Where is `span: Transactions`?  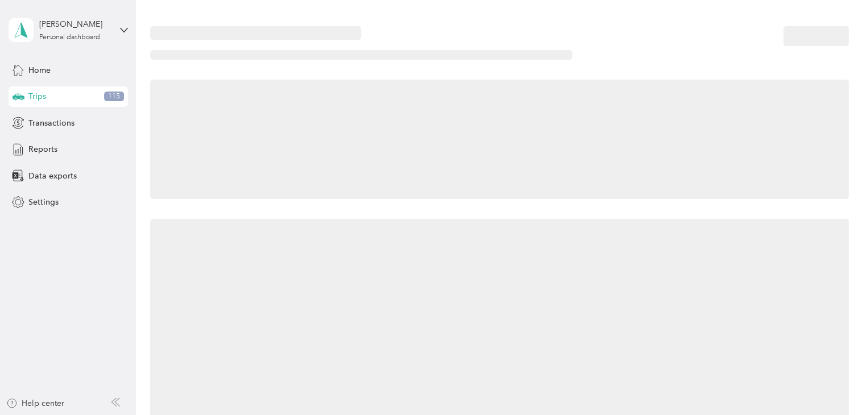 span: Transactions is located at coordinates (51, 123).